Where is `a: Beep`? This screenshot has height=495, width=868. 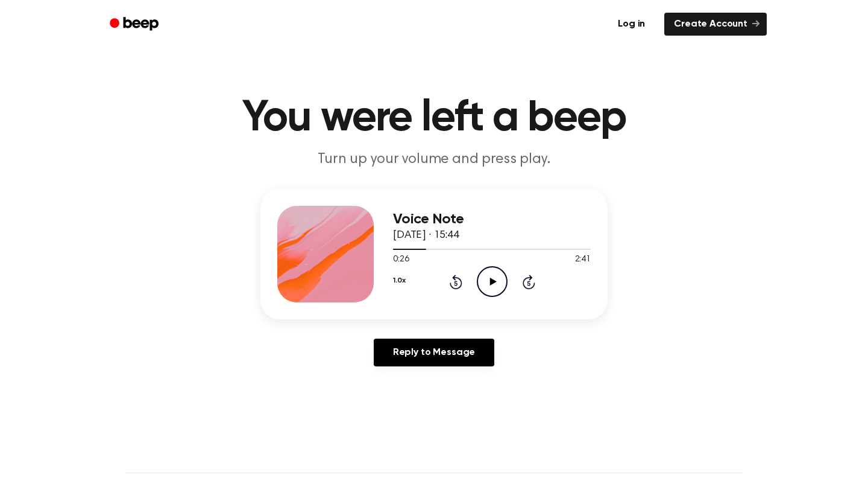
a: Beep is located at coordinates (135, 24).